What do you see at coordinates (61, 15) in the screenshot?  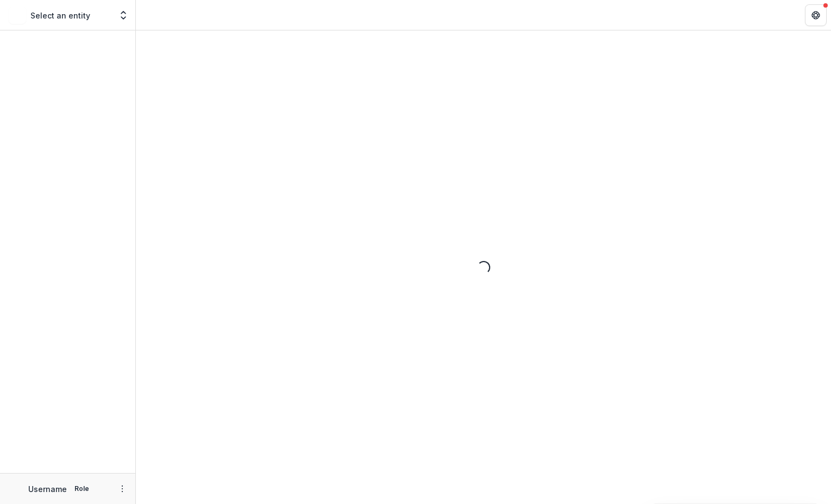 I see `p: Select an entity` at bounding box center [61, 15].